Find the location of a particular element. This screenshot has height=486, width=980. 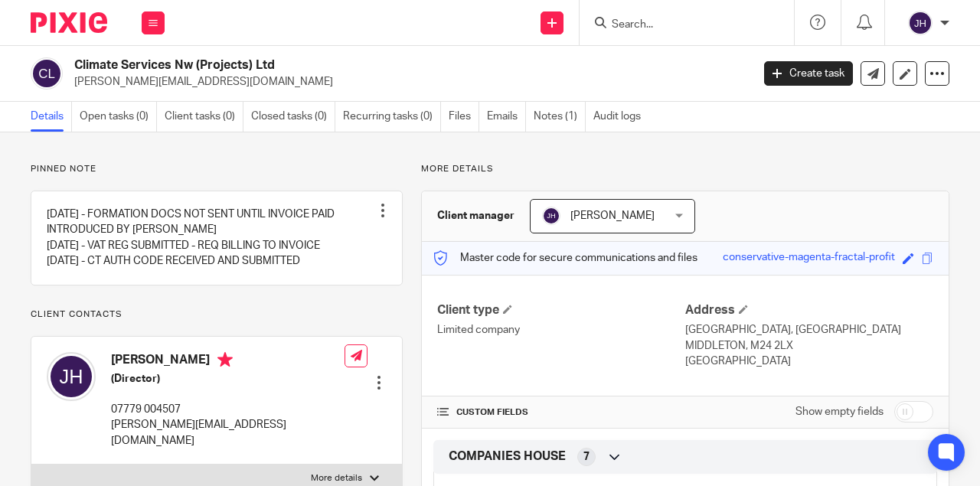

p: 07779 004507 is located at coordinates (228, 410).